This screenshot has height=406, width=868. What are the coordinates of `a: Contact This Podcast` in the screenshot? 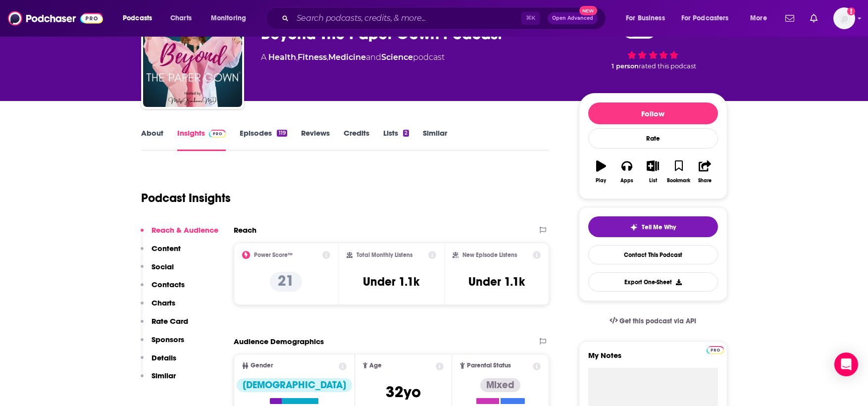 It's located at (653, 255).